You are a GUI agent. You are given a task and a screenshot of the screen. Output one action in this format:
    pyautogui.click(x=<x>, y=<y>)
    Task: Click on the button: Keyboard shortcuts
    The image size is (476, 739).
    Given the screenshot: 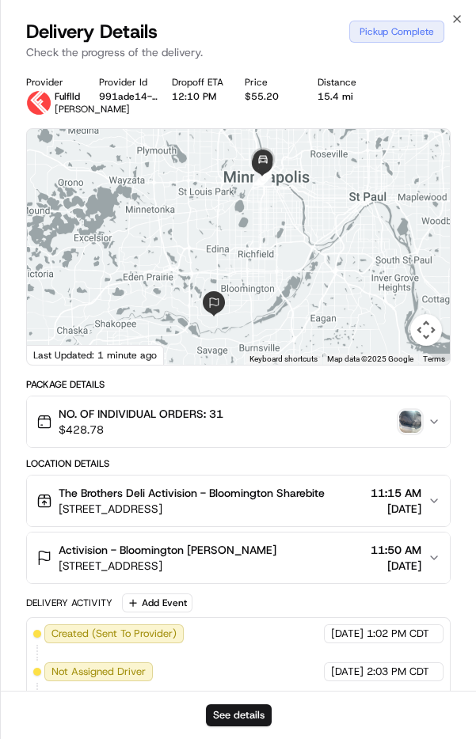 What is the action you would take?
    pyautogui.click(x=283, y=359)
    